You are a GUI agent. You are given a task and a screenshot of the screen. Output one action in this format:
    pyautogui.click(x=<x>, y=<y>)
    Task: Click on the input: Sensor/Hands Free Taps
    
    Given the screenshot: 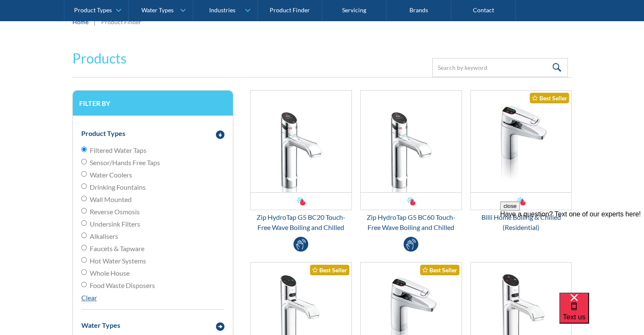 What is the action you would take?
    pyautogui.click(x=84, y=161)
    